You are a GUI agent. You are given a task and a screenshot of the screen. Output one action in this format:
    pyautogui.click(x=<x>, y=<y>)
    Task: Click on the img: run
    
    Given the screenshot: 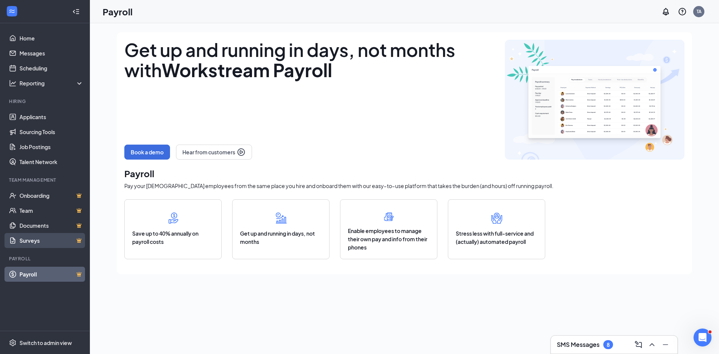 What is the action you would take?
    pyautogui.click(x=281, y=218)
    